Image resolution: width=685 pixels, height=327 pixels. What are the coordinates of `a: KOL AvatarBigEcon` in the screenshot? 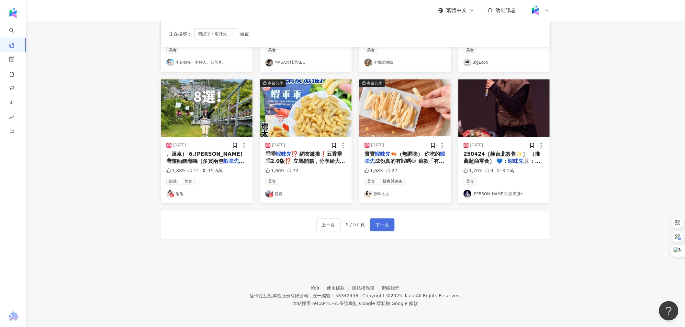 It's located at (504, 63).